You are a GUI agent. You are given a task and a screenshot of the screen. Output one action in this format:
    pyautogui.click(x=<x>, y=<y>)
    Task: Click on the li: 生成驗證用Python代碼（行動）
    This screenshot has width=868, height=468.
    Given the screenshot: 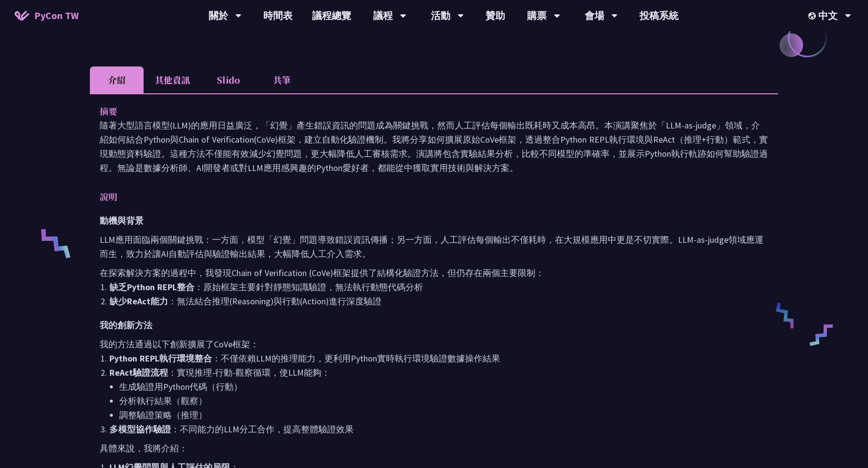 What is the action you would take?
    pyautogui.click(x=444, y=386)
    